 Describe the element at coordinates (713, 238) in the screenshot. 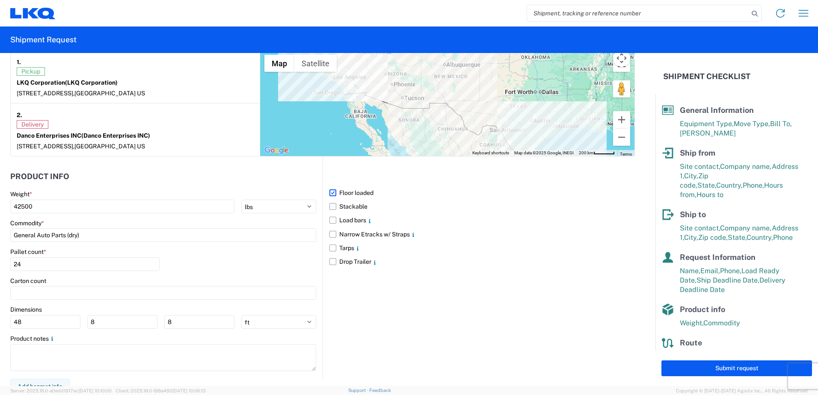

I see `span: Zip code,` at that location.